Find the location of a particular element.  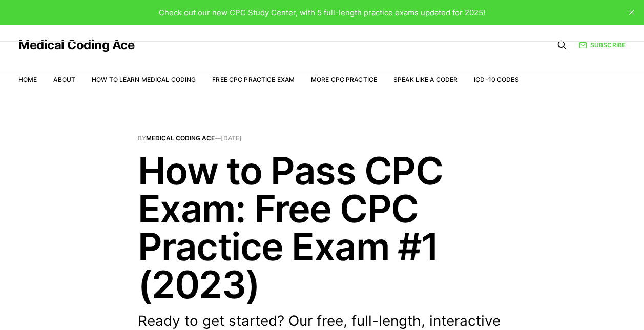

span: By — is located at coordinates (322, 138).